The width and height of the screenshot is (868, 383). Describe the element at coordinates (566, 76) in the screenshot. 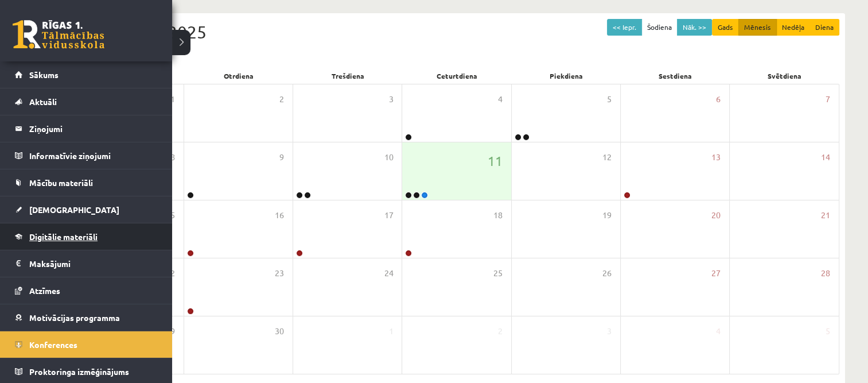

I see `div: Piekdiena` at that location.